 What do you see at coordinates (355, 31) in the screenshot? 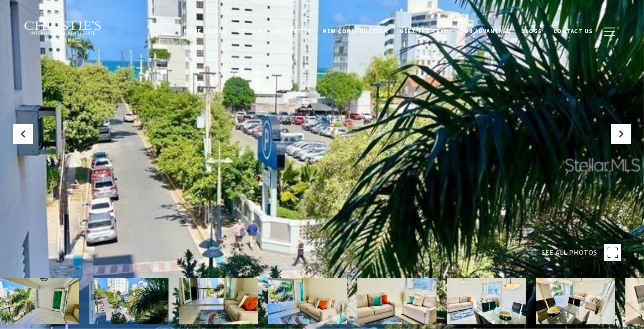
I see `span: New Construction` at bounding box center [355, 31].